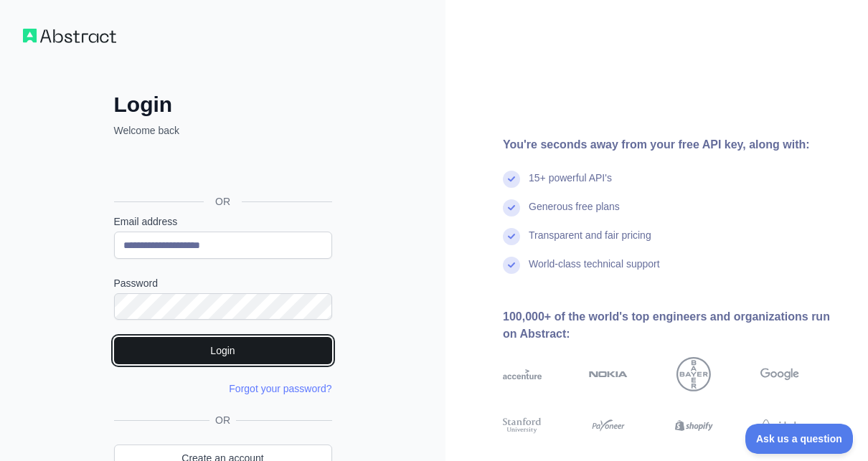 This screenshot has height=461, width=868. What do you see at coordinates (570, 185) in the screenshot?
I see `div: 15+ powerful API's` at bounding box center [570, 185].